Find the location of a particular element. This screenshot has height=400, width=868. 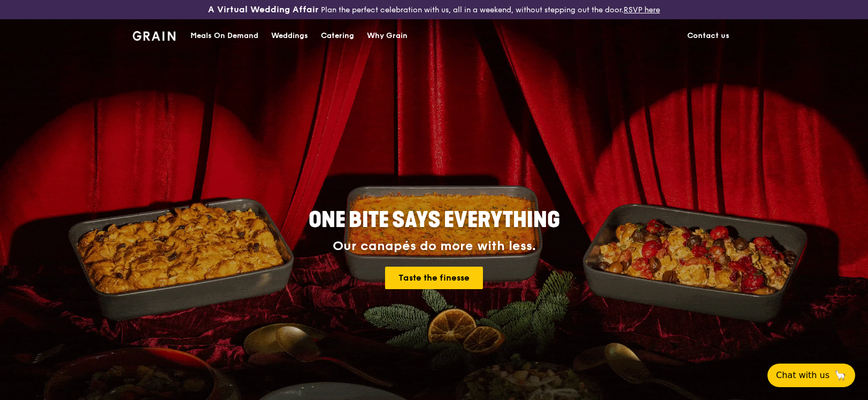

a: Taste the finesse is located at coordinates (434, 278).